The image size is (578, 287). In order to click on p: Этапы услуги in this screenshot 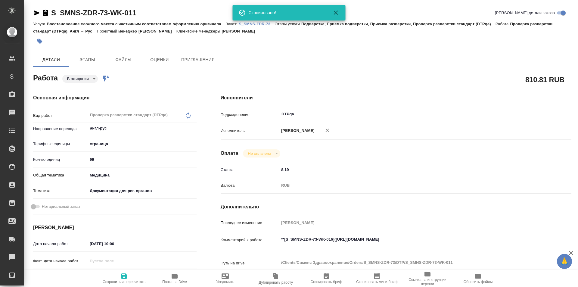, I will do `click(288, 24)`.